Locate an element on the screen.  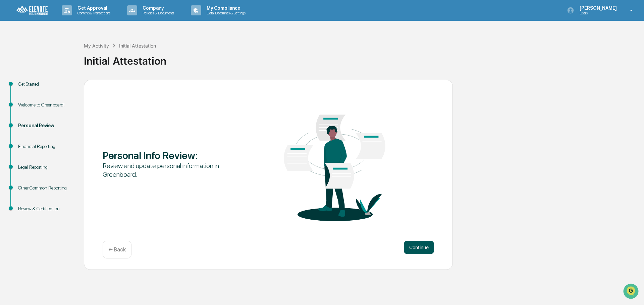
p: Content & Transactions is located at coordinates (93, 13).